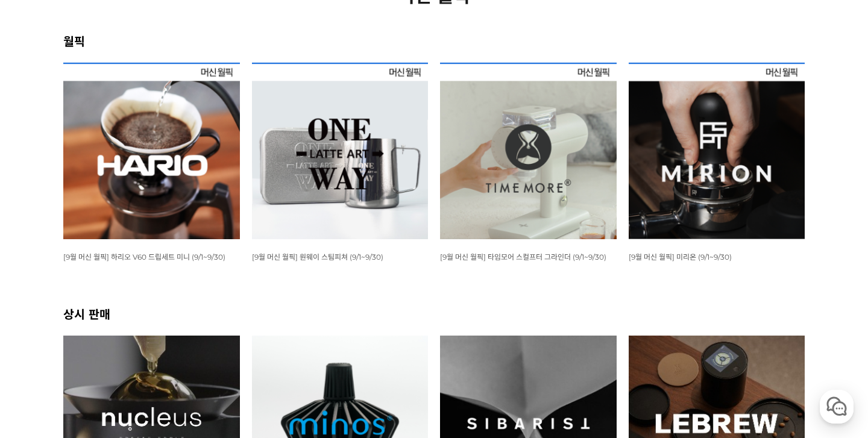 This screenshot has width=868, height=438. Describe the element at coordinates (680, 257) in the screenshot. I see `a: [9월 머신 월픽] 미리온 (9/1~9/30)` at that location.